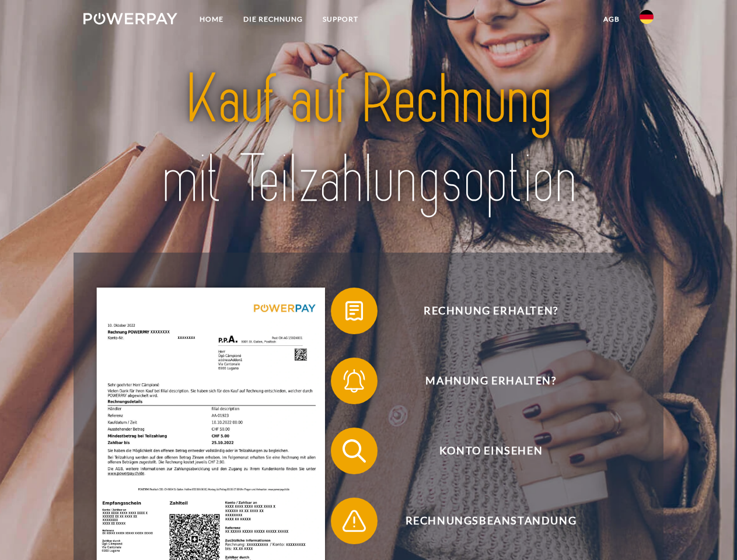 The width and height of the screenshot is (737, 560). I want to click on button: Rechnungsbeanstandung, so click(483, 521).